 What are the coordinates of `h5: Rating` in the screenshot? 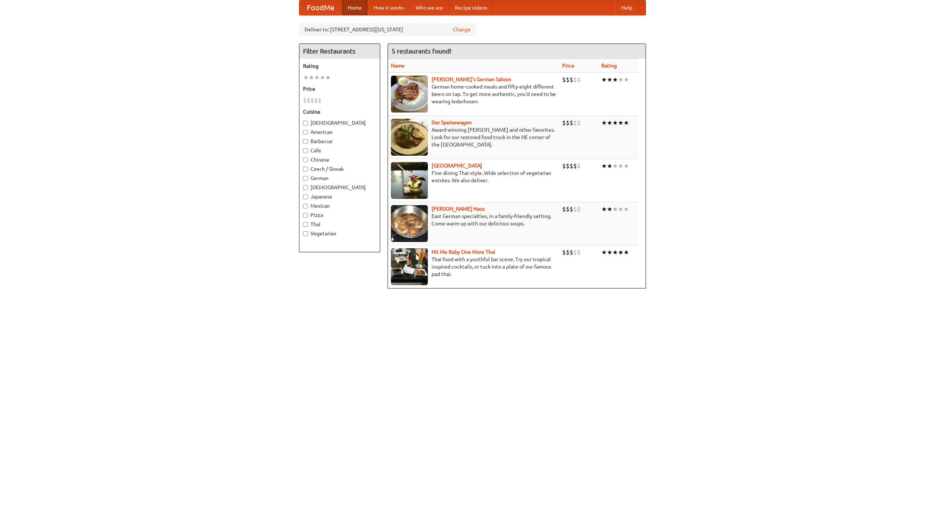 It's located at (340, 66).